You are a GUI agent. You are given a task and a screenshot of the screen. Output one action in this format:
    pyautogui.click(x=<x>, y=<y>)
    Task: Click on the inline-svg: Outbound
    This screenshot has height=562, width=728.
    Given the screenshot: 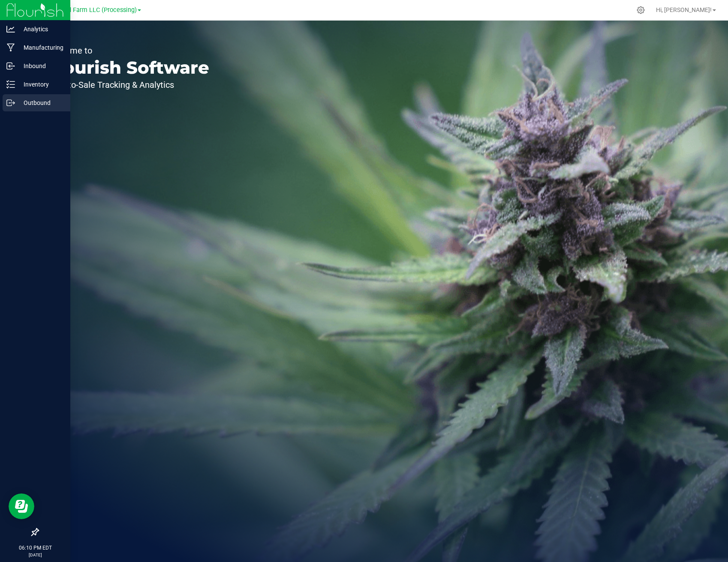 What is the action you would take?
    pyautogui.click(x=11, y=103)
    